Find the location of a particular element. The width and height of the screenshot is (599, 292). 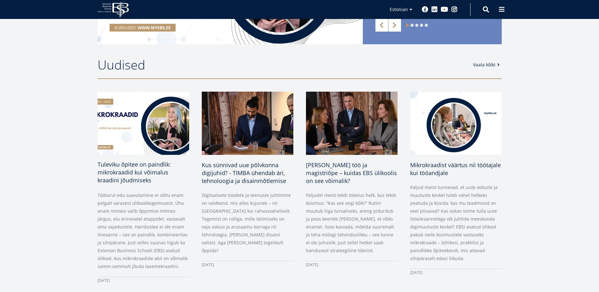

a: Facebook is located at coordinates (425, 9).